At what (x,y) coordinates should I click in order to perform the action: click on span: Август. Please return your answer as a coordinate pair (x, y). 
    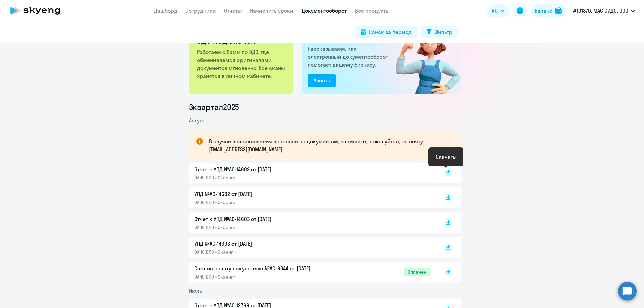
    Looking at the image, I should click on (197, 121).